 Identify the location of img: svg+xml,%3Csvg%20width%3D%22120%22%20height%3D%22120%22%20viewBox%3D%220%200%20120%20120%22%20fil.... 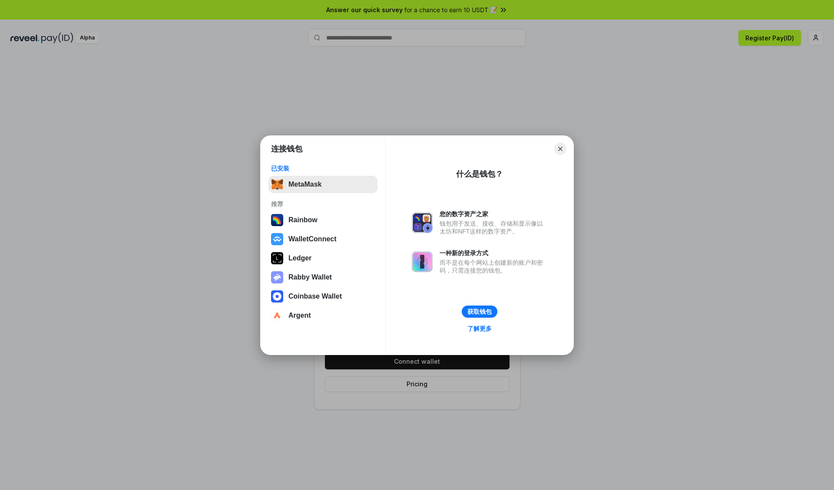
(277, 220).